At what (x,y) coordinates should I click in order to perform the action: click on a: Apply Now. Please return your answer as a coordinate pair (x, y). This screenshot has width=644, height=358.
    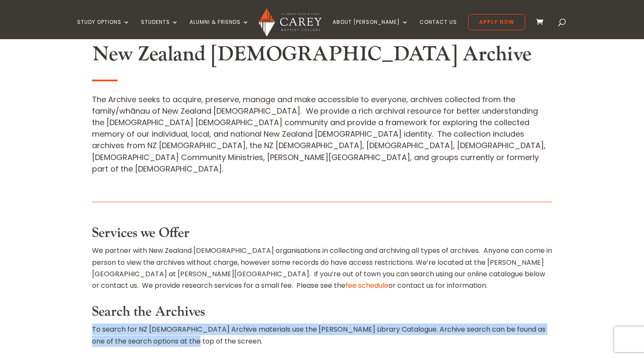
    Looking at the image, I should click on (497, 22).